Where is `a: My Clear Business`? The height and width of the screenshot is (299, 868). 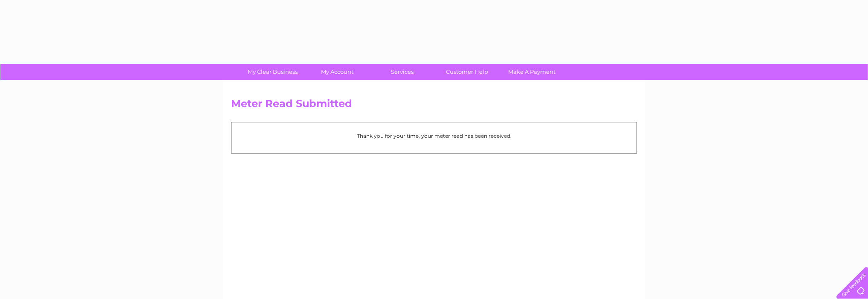
a: My Clear Business is located at coordinates (272, 72).